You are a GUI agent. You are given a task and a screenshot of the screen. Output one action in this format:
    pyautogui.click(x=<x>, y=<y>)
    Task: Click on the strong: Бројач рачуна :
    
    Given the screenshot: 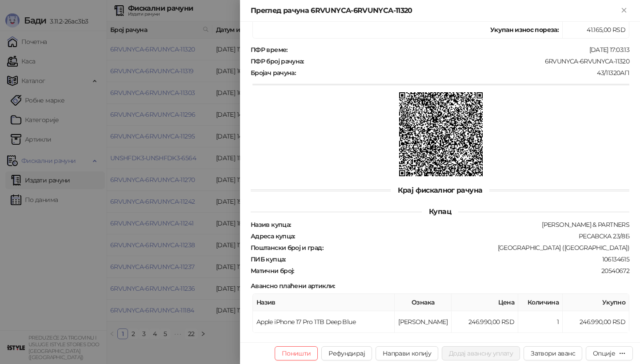 What is the action you would take?
    pyautogui.click(x=273, y=73)
    